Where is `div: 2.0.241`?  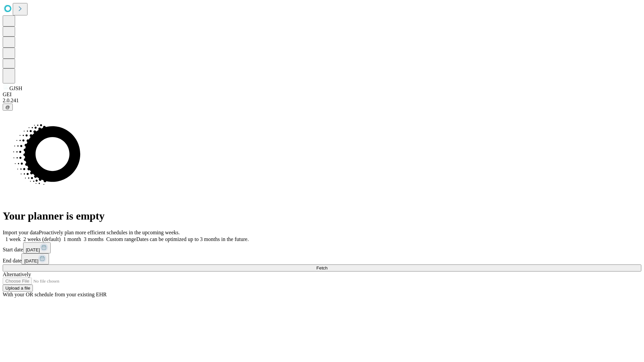 div: 2.0.241 is located at coordinates (322, 101).